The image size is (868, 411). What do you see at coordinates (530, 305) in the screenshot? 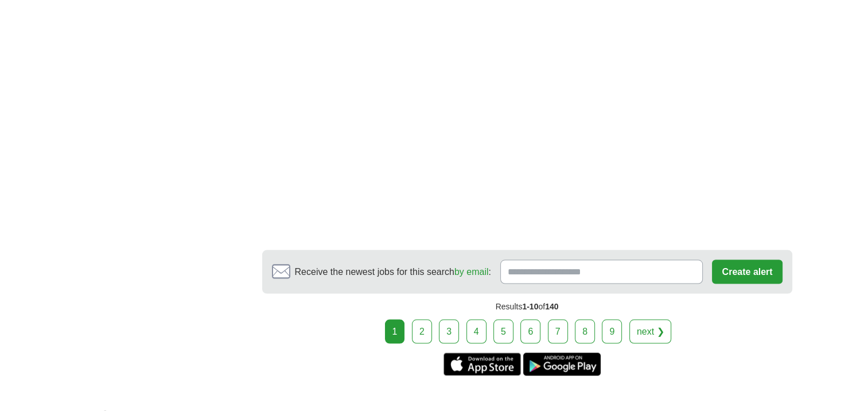
I see `span: 1-10` at bounding box center [530, 305].